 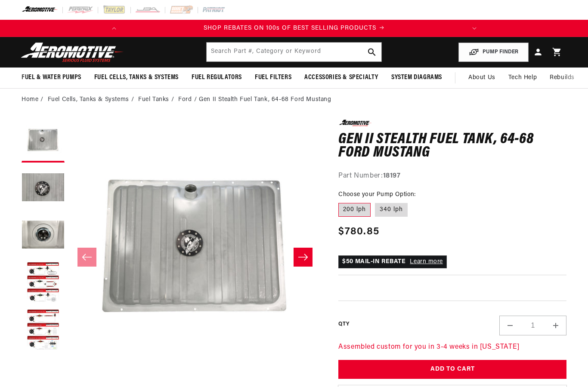 I want to click on button: Add to Cart, so click(x=452, y=369).